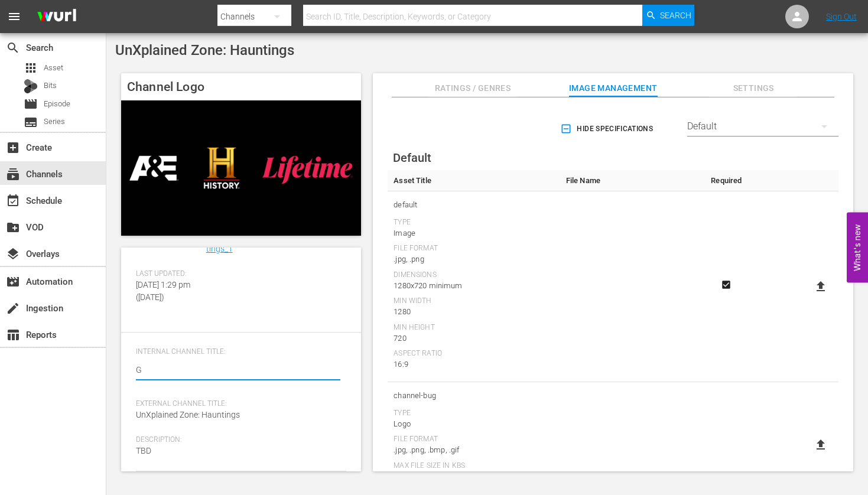 The width and height of the screenshot is (868, 495). I want to click on span: Default, so click(412, 158).